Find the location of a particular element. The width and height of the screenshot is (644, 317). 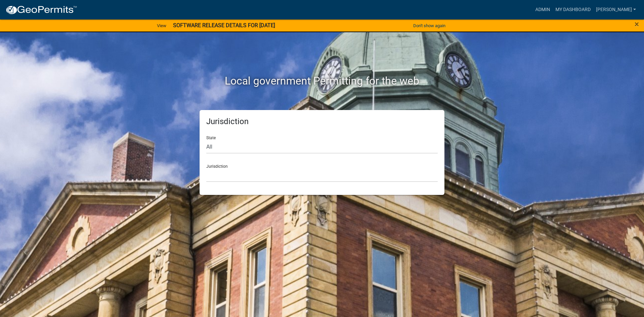

a: Admin is located at coordinates (542, 10).